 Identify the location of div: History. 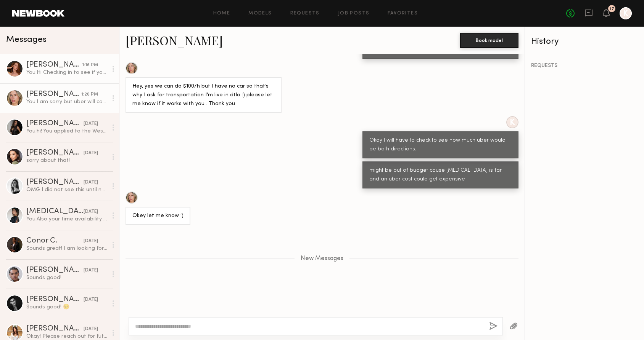
(584, 42).